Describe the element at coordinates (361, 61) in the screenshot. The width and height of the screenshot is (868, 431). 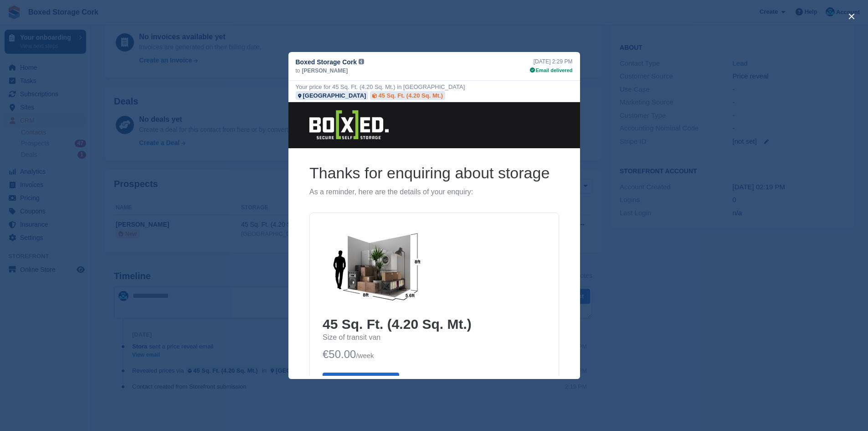
I see `img: icon-info-grey-7440780725fd019a000dd9b08b2336e03edf1995a4989e88bcd33f0948082b44.svg` at that location.